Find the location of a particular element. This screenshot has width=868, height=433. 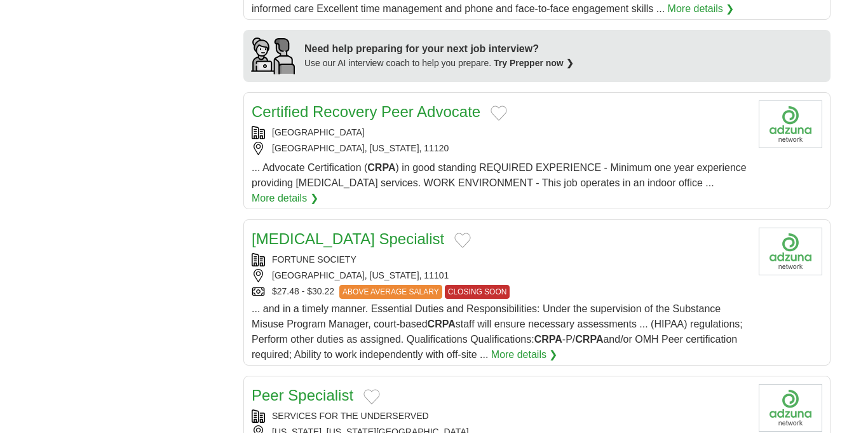

a: Peer Specialist is located at coordinates (302, 395).